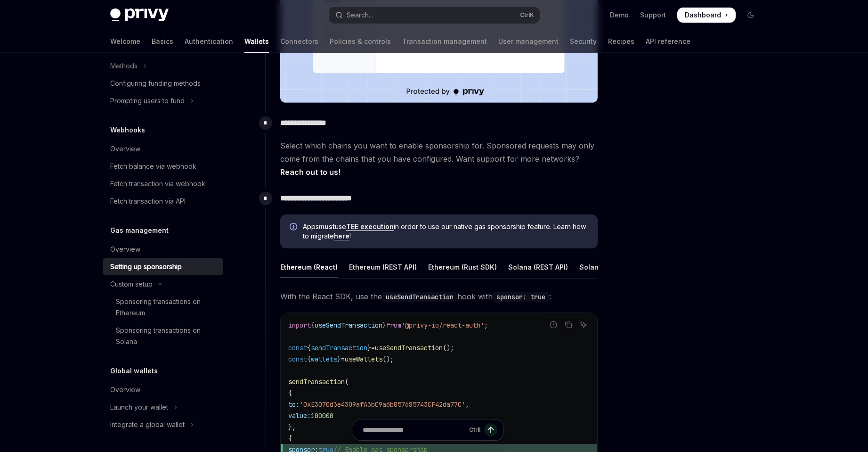 The width and height of the screenshot is (868, 452). I want to click on button: Report incorrect code, so click(554, 324).